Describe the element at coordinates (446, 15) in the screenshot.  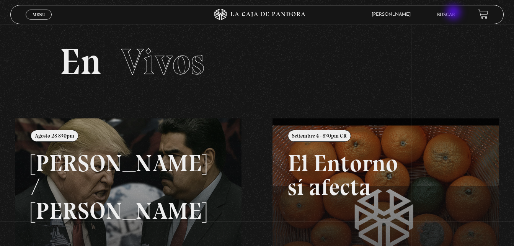
I see `a: Buscar` at that location.